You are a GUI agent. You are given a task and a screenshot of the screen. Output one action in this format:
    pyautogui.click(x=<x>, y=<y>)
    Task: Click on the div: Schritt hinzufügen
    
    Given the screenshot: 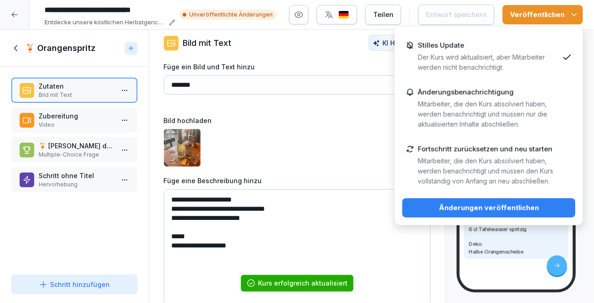 What is the action you would take?
    pyautogui.click(x=74, y=284)
    